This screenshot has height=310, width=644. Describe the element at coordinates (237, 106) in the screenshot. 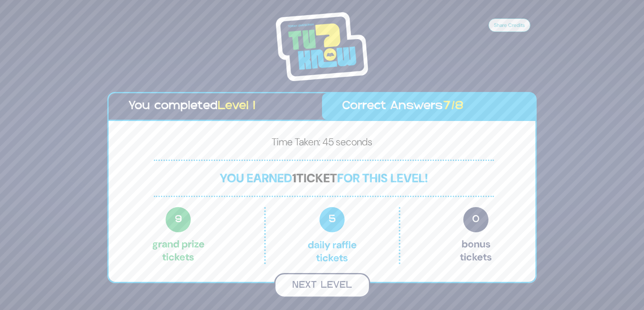

I see `span: Level 1` at that location.